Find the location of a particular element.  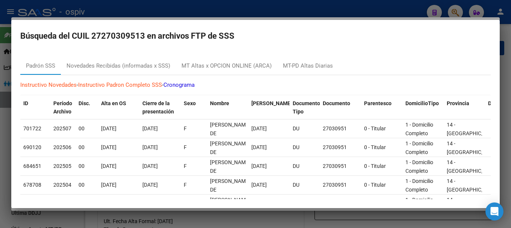

datatable-header-cell: ID is located at coordinates (35, 108).